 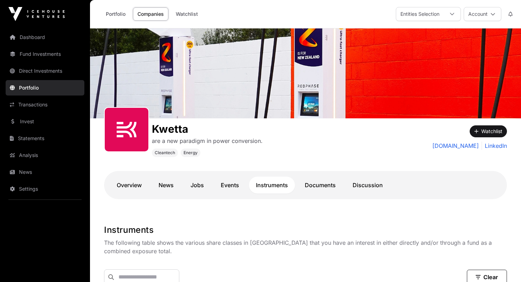 I want to click on a: Events, so click(x=230, y=185).